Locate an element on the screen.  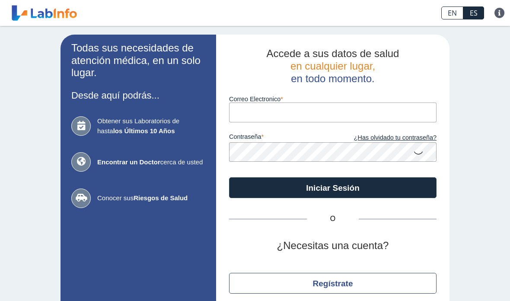
a: ¿Has olvidado tu contraseña? is located at coordinates (385, 138).